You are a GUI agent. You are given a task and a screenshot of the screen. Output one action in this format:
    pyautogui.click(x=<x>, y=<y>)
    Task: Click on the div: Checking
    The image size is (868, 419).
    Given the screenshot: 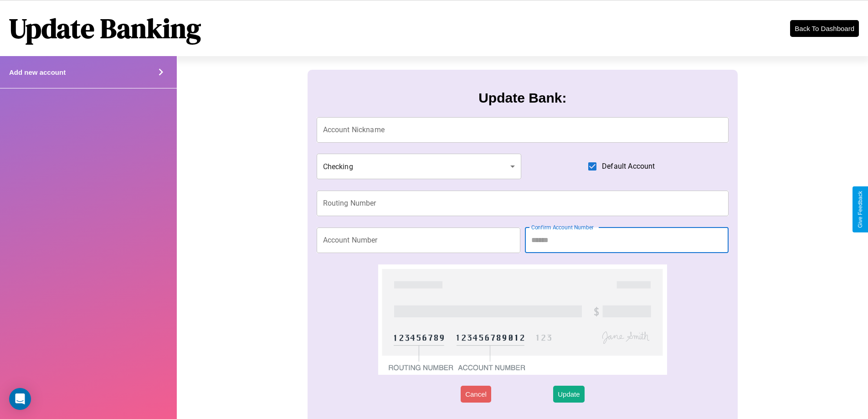 What is the action you would take?
    pyautogui.click(x=419, y=167)
    